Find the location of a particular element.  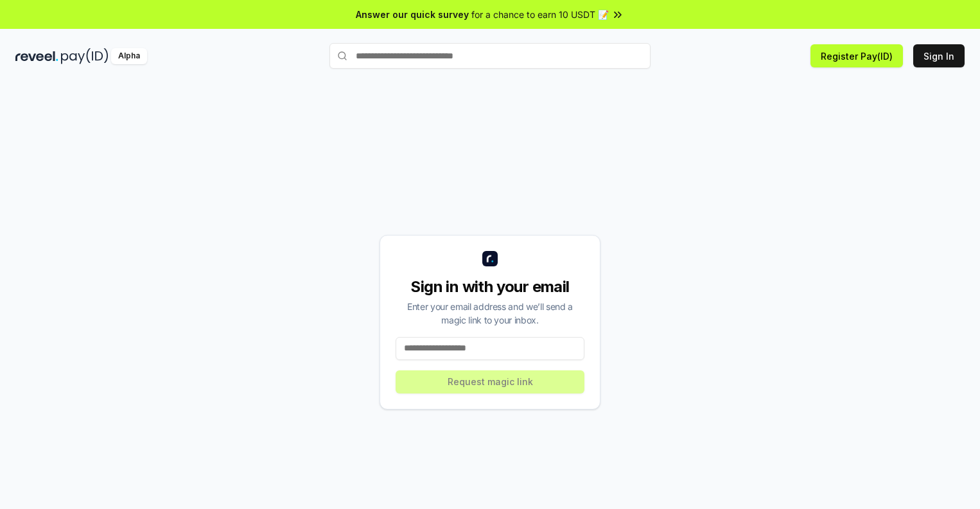

div: Enter your email address and we’ll send a magic link to your inbox. is located at coordinates (490, 313).